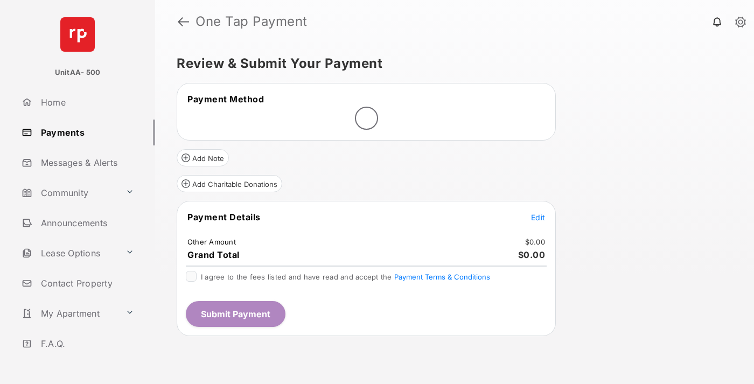 The height and width of the screenshot is (384, 754). I want to click on a: Community, so click(69, 193).